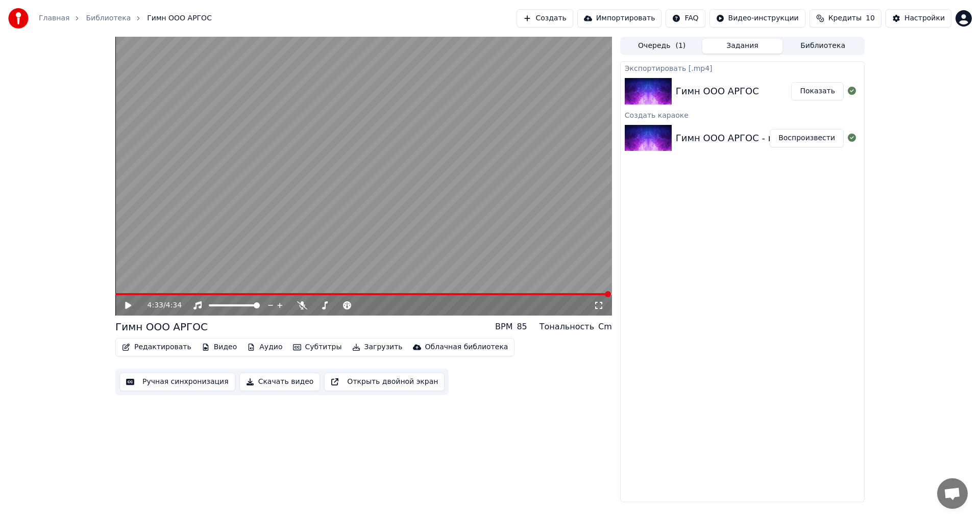 The image size is (980, 519). I want to click on button: Воспроизвести, so click(807, 138).